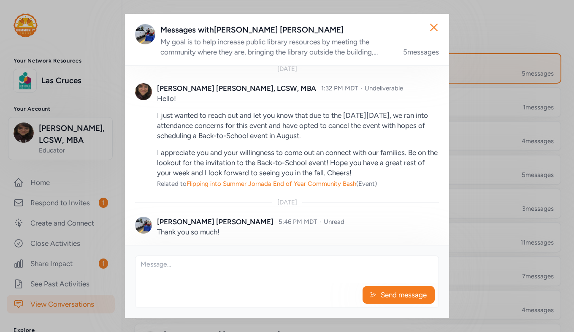 The width and height of the screenshot is (574, 332). I want to click on p: Hello!, so click(298, 98).